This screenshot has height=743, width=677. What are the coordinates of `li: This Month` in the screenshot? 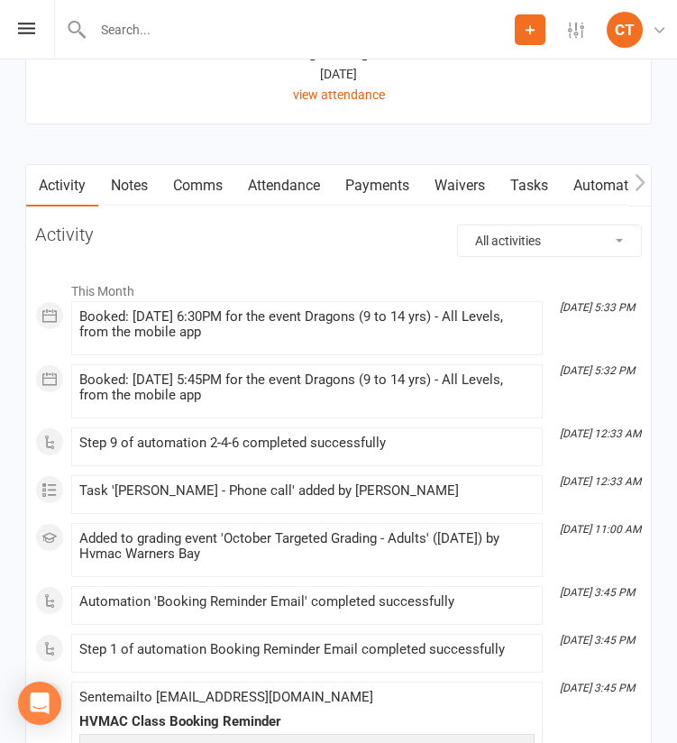 It's located at (338, 287).